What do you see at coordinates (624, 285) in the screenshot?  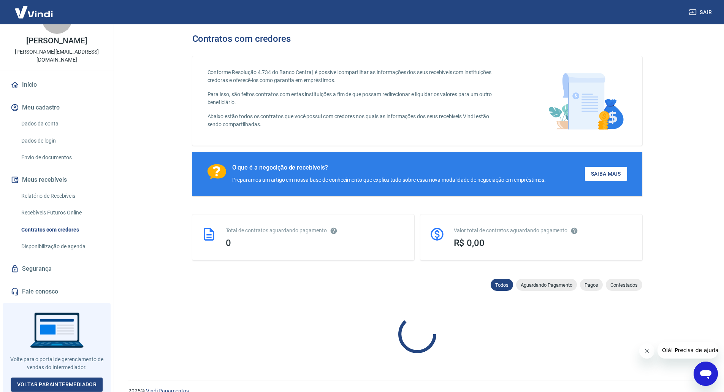 I see `span: Contestados` at bounding box center [624, 285].